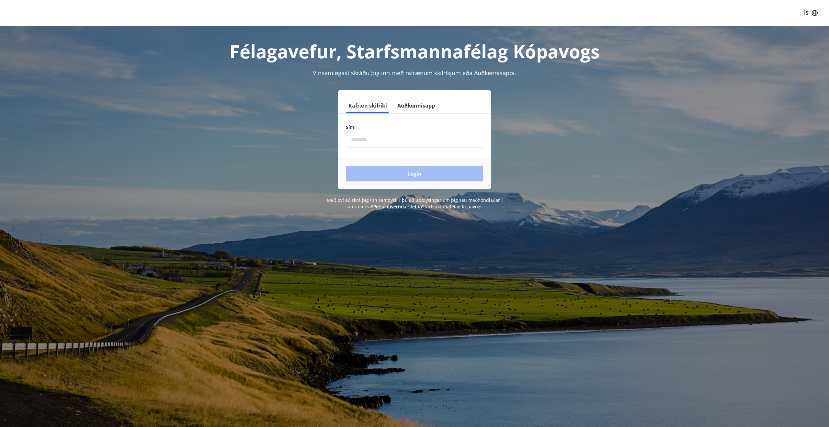 The image size is (829, 427). Describe the element at coordinates (416, 106) in the screenshot. I see `button: Auðkennisapp` at that location.